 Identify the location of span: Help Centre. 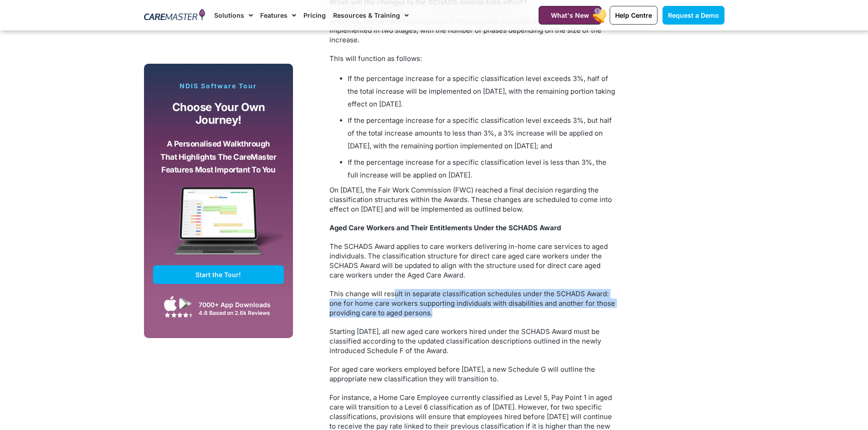
(634, 15).